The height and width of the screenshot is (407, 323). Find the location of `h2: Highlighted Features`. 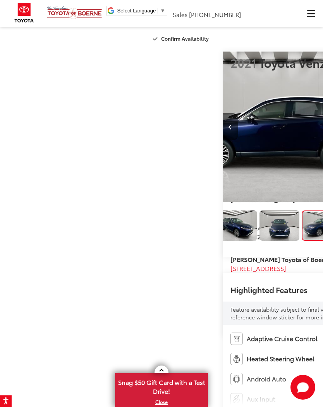

h2: Highlighted Features is located at coordinates (269, 290).